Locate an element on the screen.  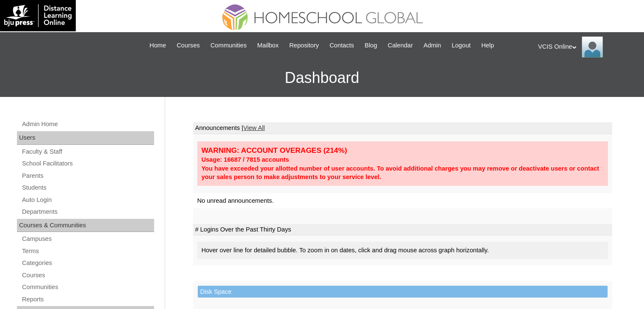
a: Logout is located at coordinates (461, 45).